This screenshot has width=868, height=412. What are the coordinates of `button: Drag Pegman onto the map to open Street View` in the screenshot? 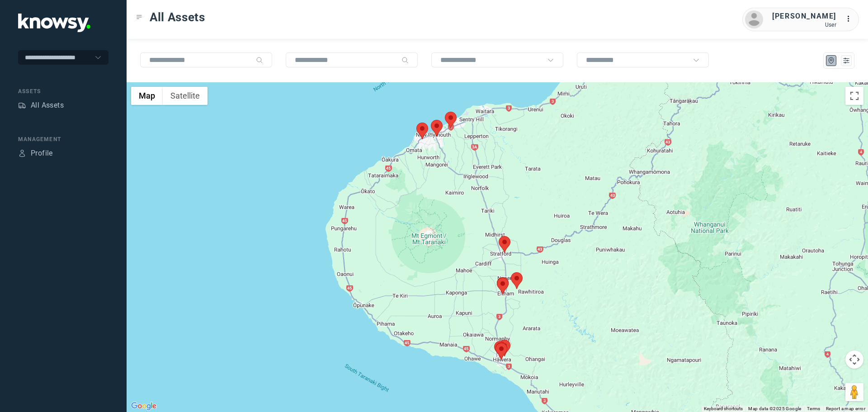 It's located at (854, 392).